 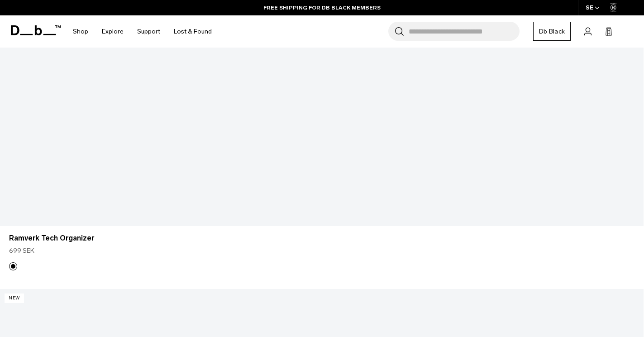 I want to click on nav: Main Navigation, so click(x=142, y=31).